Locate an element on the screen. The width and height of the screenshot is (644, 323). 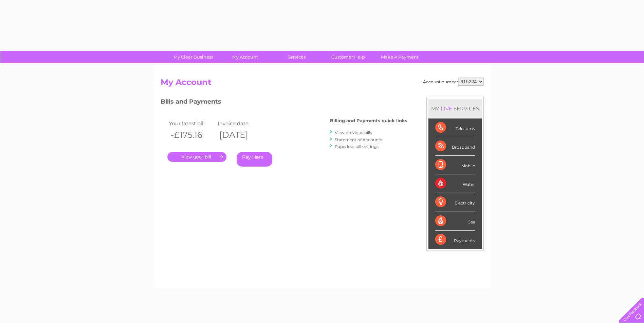
a: Pay Here is located at coordinates (254, 159).